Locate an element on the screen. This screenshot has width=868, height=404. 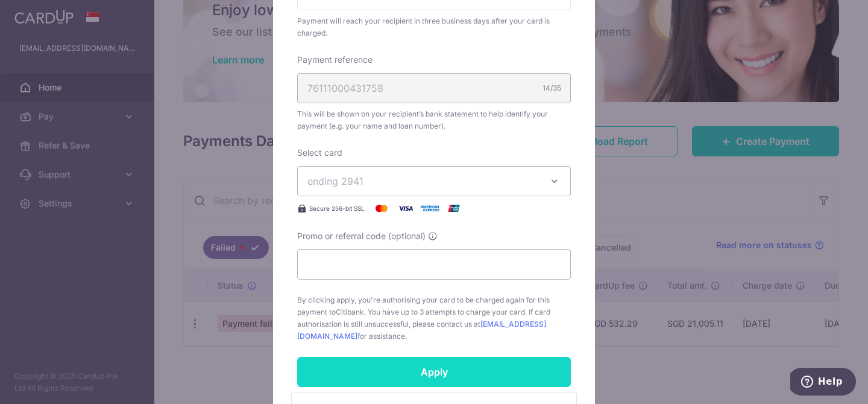
img: American Express is located at coordinates (430, 208).